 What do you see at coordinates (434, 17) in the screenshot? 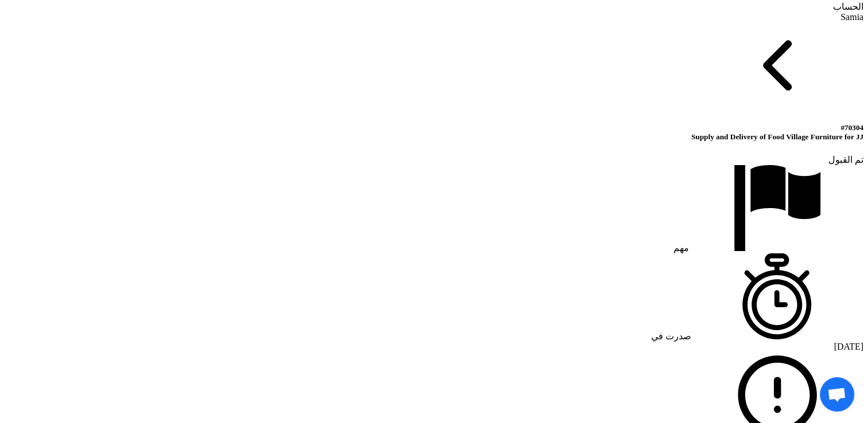
I see `div: Samia` at bounding box center [434, 17].